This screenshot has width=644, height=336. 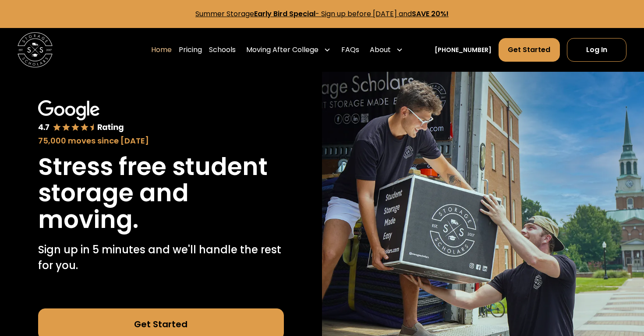 I want to click on p: Sign up in 5 minutes and we'll handle the rest for you., so click(x=161, y=258).